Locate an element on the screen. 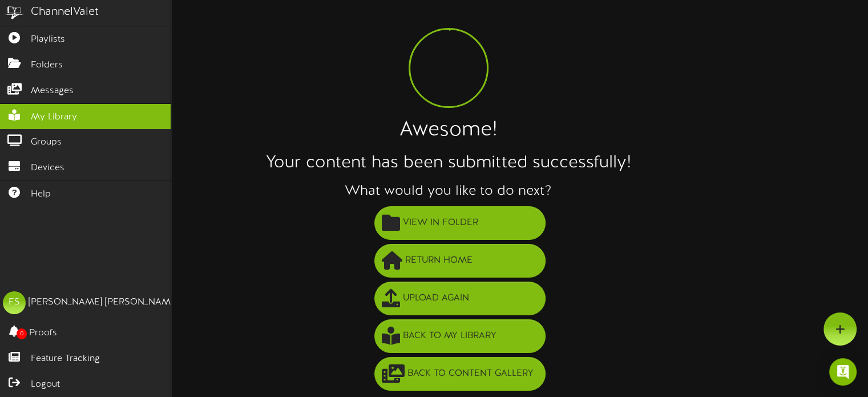  span: Messages is located at coordinates (52, 91).